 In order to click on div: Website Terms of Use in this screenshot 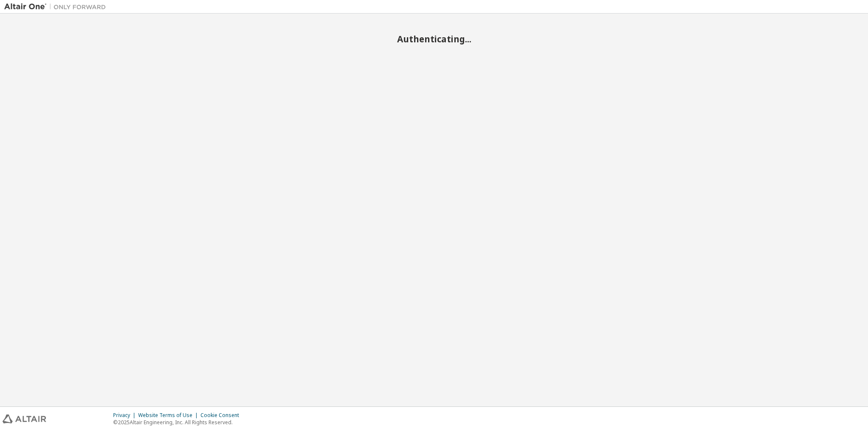, I will do `click(169, 415)`.